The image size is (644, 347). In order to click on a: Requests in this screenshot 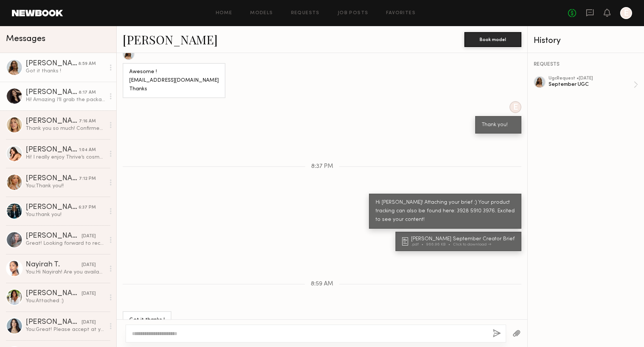, I will do `click(305, 13)`.